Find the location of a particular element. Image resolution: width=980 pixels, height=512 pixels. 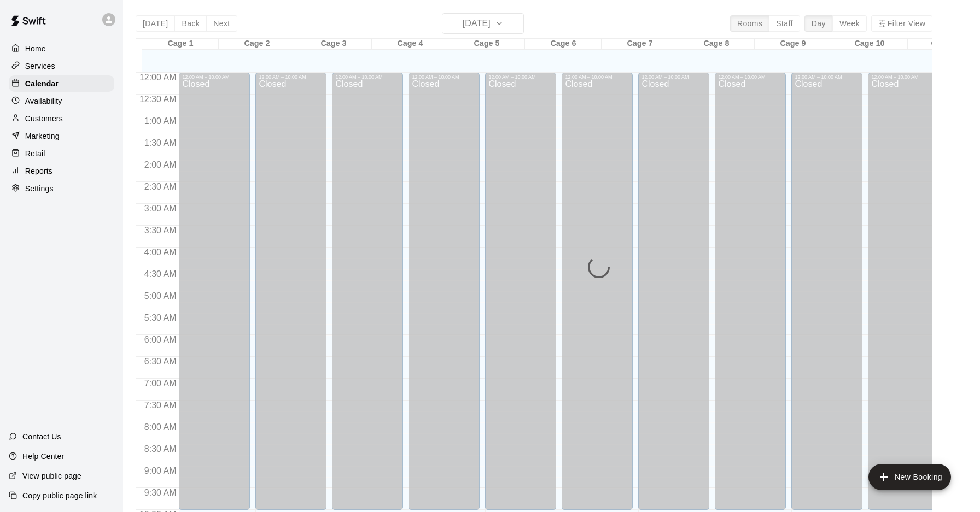

span: 3:30 AM is located at coordinates (160, 230).